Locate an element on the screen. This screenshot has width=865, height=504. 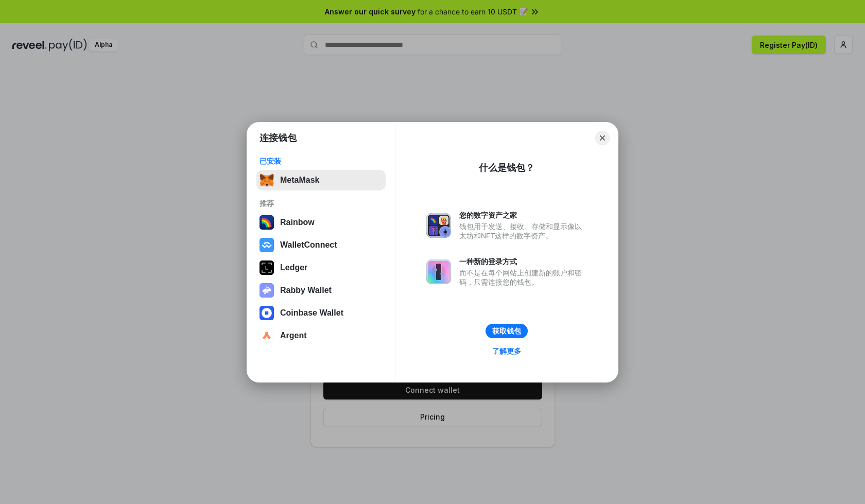
img: svg+xml,%3Csvg%20xmlns%3D%22http%3A%2F%2Fwww.w3.org%2F2000%2Fsvg%22%20width%3D%2228%22%20height%3... is located at coordinates (267, 268).